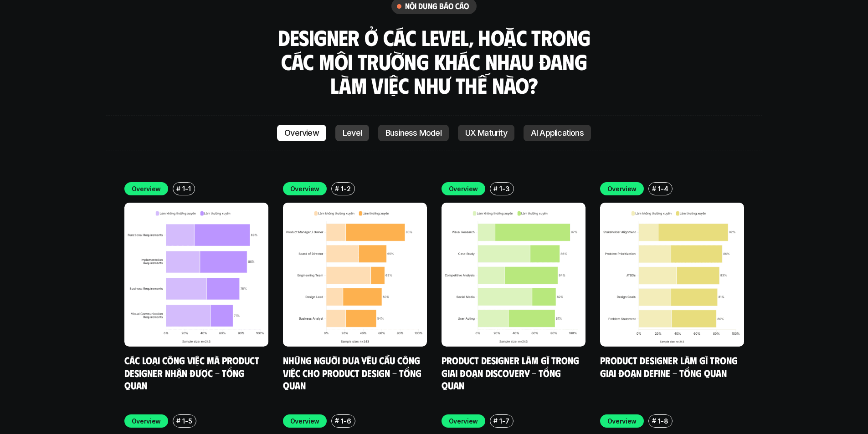 The height and width of the screenshot is (434, 868). I want to click on a: Những người đưa yêu cầu công việc cho Product Design - Tổng quan, so click(353, 372).